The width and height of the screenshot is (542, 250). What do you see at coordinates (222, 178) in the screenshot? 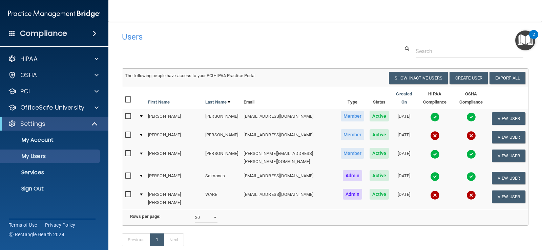
I see `td: Salmones` at bounding box center [222, 178].